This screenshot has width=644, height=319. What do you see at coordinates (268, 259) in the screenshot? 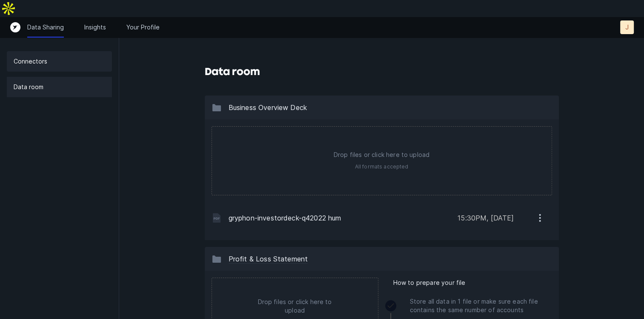
I see `span: Profit & Loss Statement` at bounding box center [268, 259].